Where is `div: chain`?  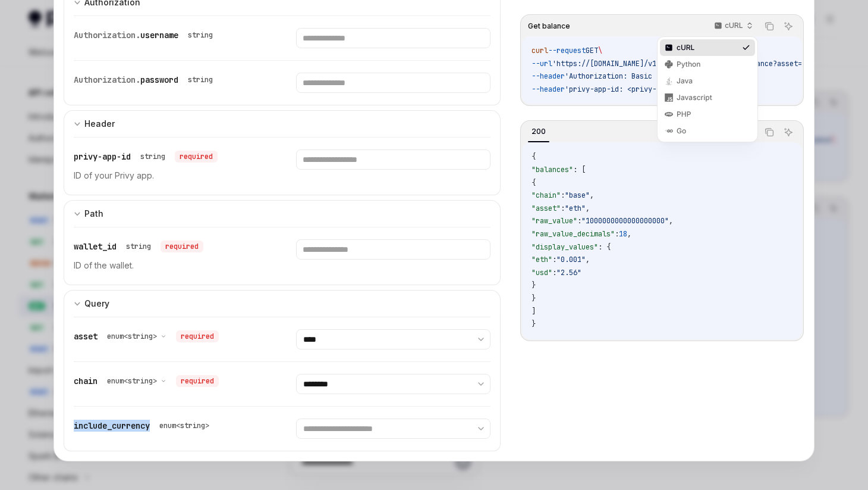 div: chain is located at coordinates (146, 381).